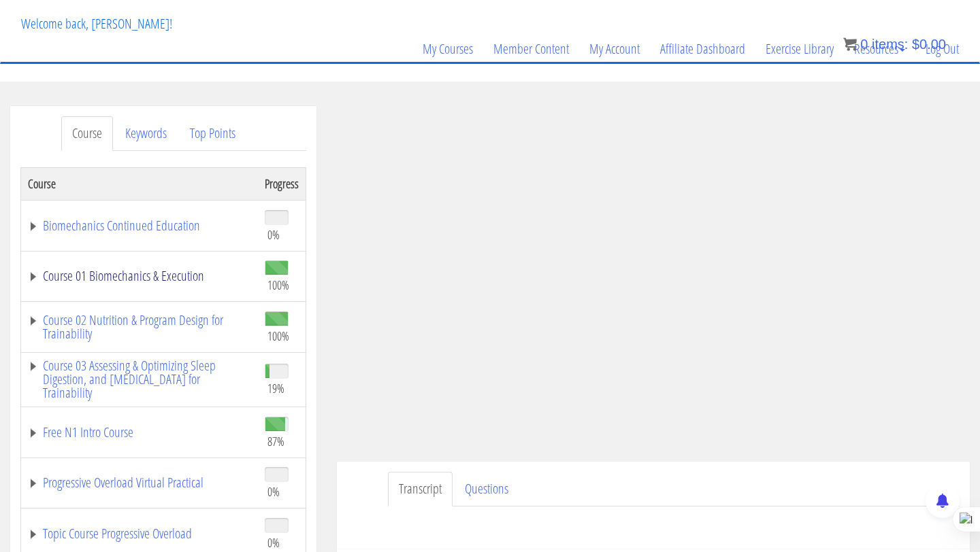  What do you see at coordinates (879, 49) in the screenshot?
I see `a: Resources` at bounding box center [879, 49].